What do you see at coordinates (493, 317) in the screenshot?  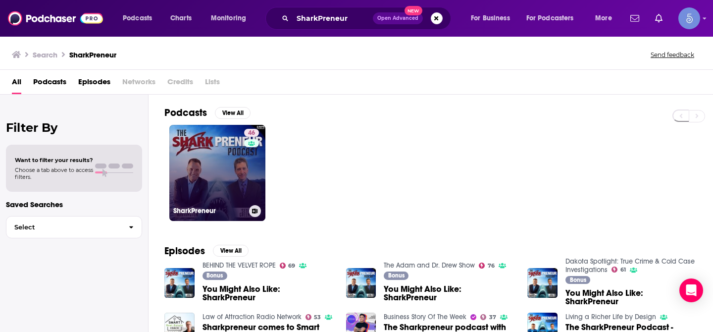 I see `span: 37` at bounding box center [493, 317].